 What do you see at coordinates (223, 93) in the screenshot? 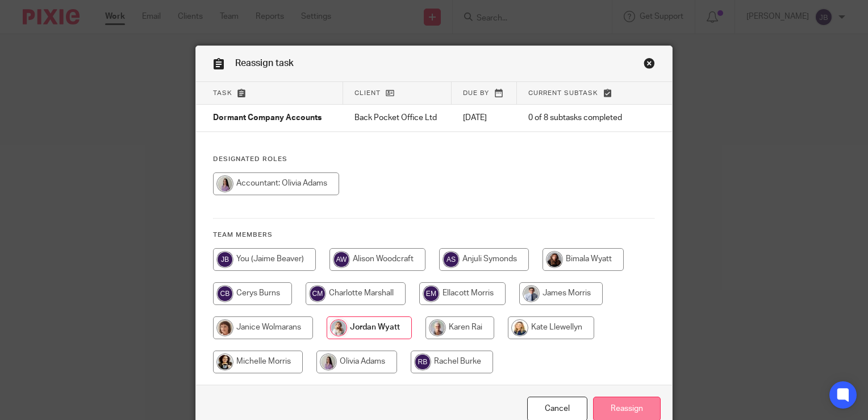
I see `span: Task` at bounding box center [223, 93].